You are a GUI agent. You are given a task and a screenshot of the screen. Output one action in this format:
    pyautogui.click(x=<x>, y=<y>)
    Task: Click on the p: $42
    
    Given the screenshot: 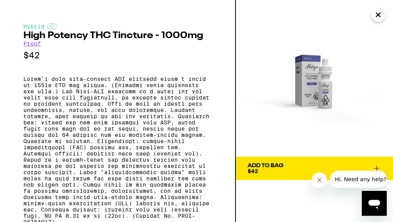 What is the action you would take?
    pyautogui.click(x=117, y=55)
    